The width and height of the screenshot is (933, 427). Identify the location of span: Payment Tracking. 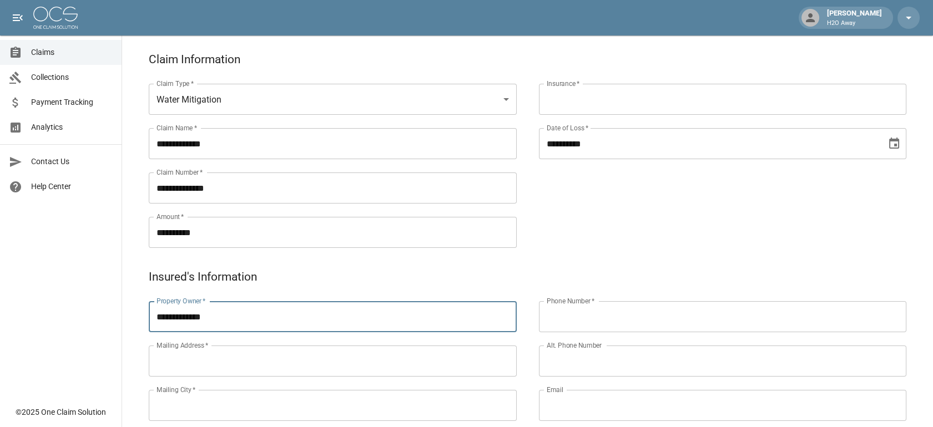
(72, 102).